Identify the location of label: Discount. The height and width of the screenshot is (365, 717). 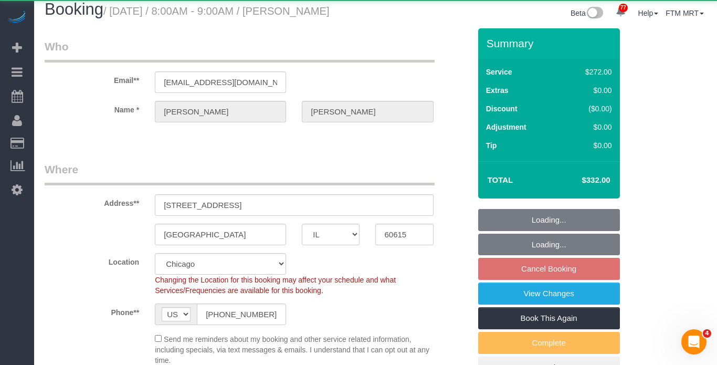
(501, 109).